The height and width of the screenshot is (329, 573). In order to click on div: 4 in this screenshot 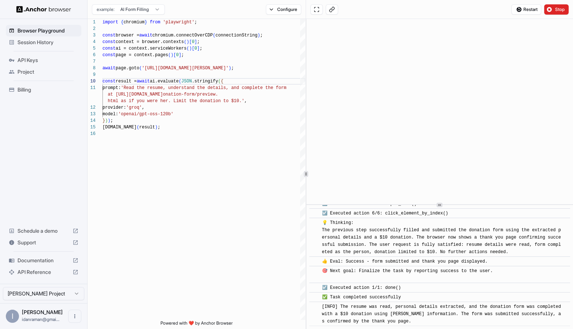, I will do `click(92, 42)`.